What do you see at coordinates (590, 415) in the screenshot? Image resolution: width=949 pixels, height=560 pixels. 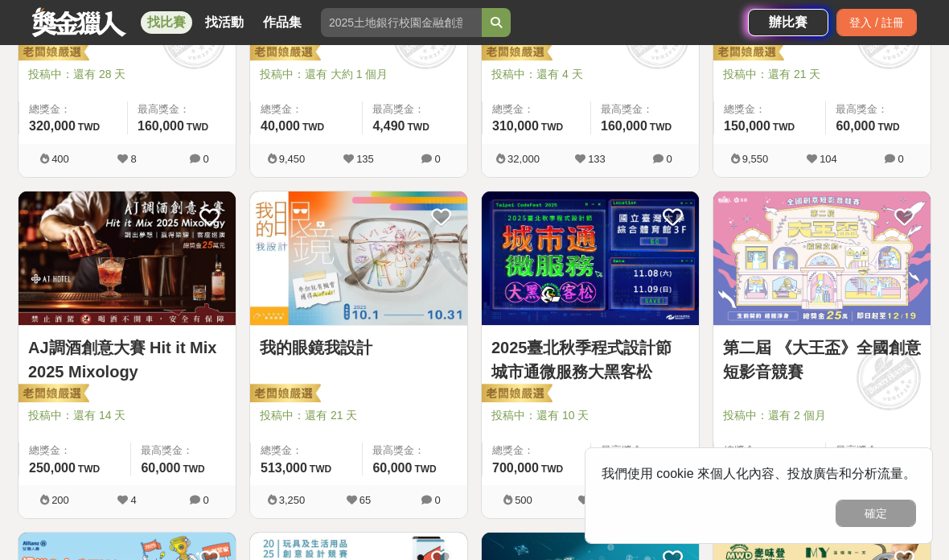 I see `span: 投稿中：還有 10 天` at bounding box center [590, 415].